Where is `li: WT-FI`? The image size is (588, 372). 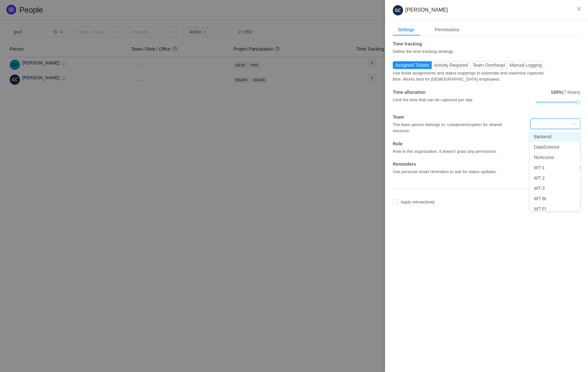 li: WT-FI is located at coordinates (555, 209).